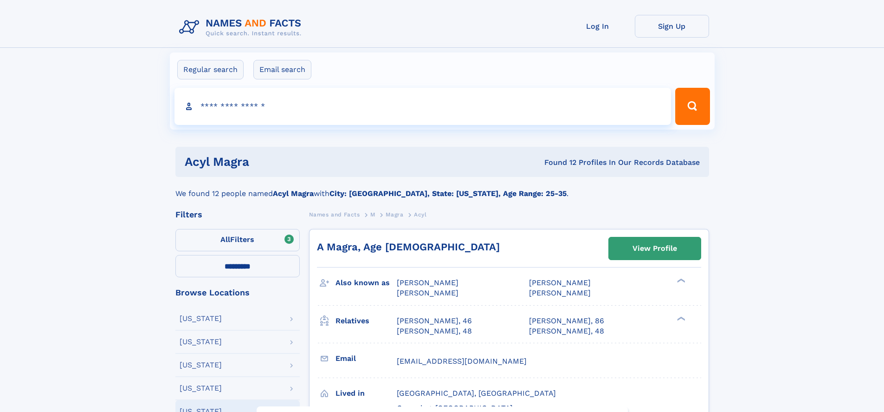 Image resolution: width=884 pixels, height=412 pixels. I want to click on a: Sign Up, so click(672, 26).